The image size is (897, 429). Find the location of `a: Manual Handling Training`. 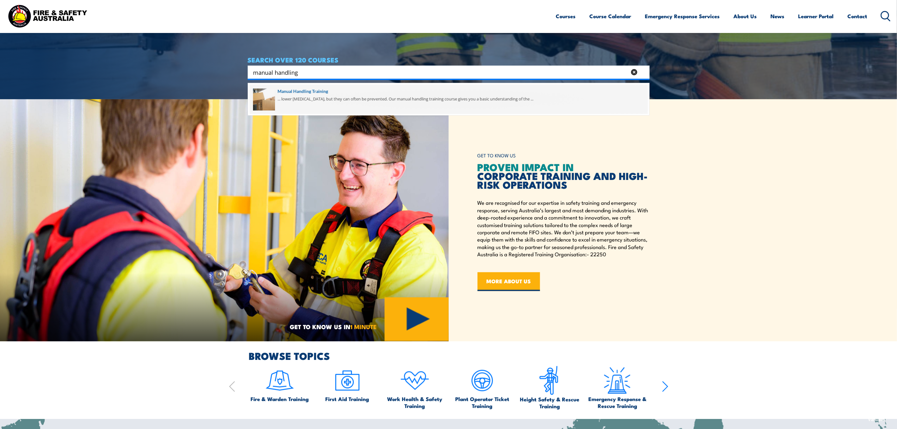

a: Manual Handling Training is located at coordinates (448, 91).